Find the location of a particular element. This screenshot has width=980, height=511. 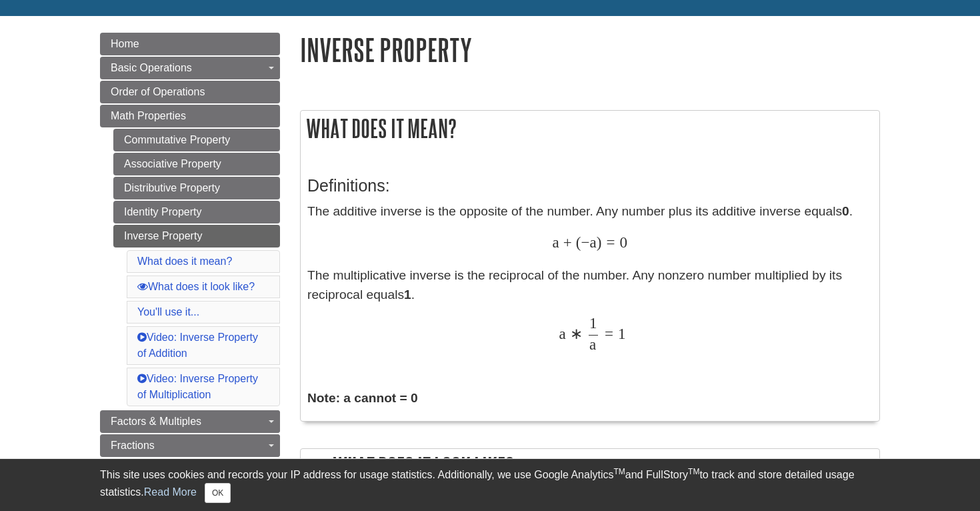

span: Home is located at coordinates (125, 44).